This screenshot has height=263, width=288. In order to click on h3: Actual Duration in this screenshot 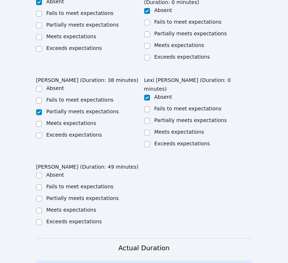, I will do `click(144, 248)`.